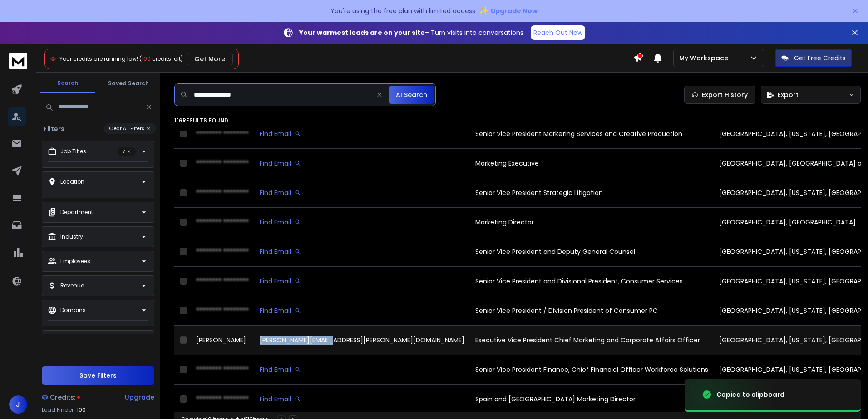  What do you see at coordinates (77, 212) in the screenshot?
I see `p: Department` at bounding box center [77, 212].